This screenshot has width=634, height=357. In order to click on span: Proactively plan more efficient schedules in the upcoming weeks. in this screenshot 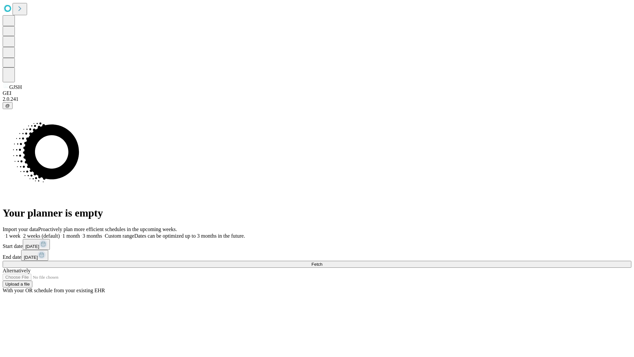, I will do `click(108, 229)`.